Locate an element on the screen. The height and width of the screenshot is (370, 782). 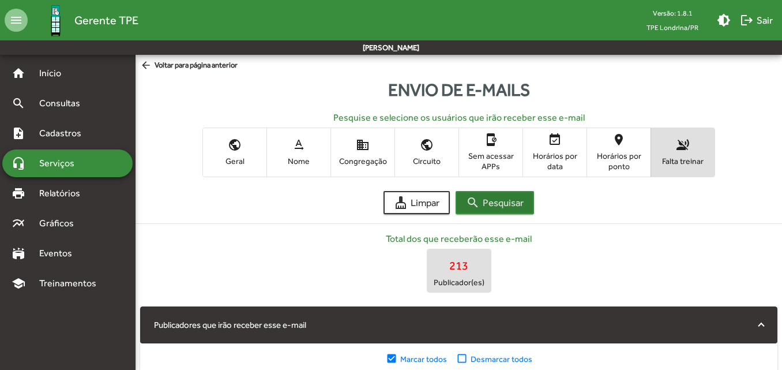
button: Geral is located at coordinates (235, 152).